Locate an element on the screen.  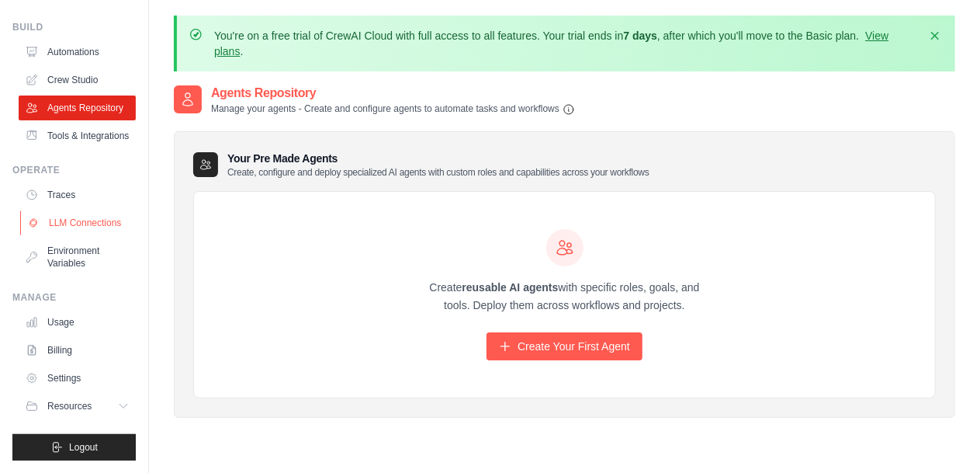
a: Environment Variables is located at coordinates (77, 257).